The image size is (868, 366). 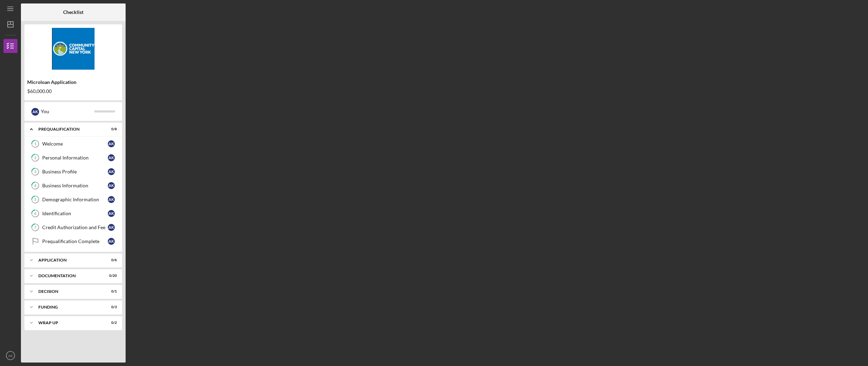 I want to click on div: Application, so click(x=68, y=260).